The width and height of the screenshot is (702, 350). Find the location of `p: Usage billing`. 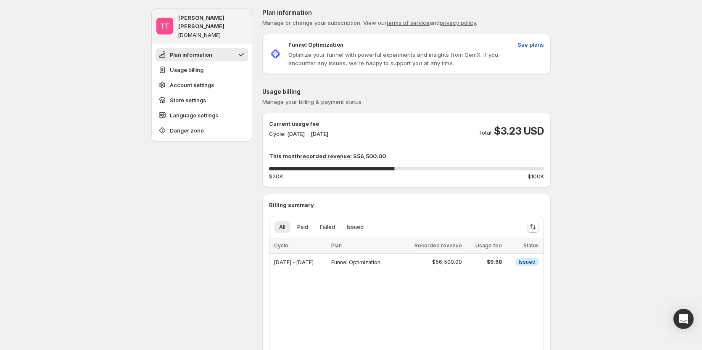

p: Usage billing is located at coordinates (407, 92).